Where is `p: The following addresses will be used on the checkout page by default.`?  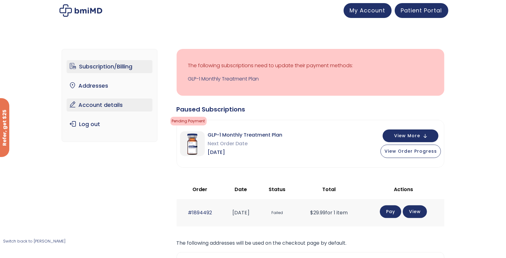
p: The following addresses will be used on the checkout page by default. is located at coordinates (310, 243).